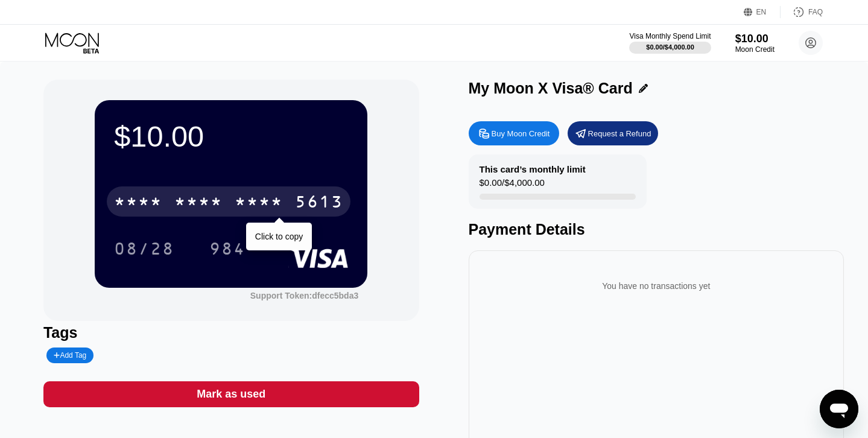 The image size is (868, 438). I want to click on div: Payment Details, so click(657, 229).